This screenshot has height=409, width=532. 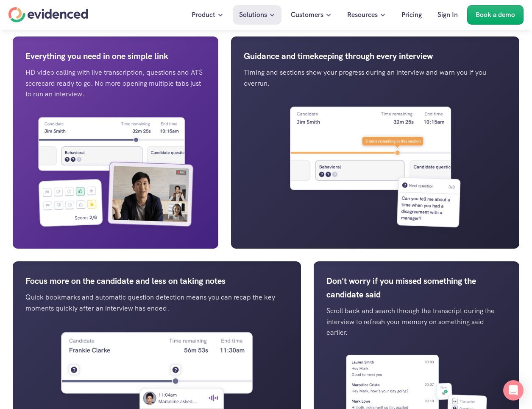 What do you see at coordinates (307, 15) in the screenshot?
I see `p: Customers` at bounding box center [307, 15].